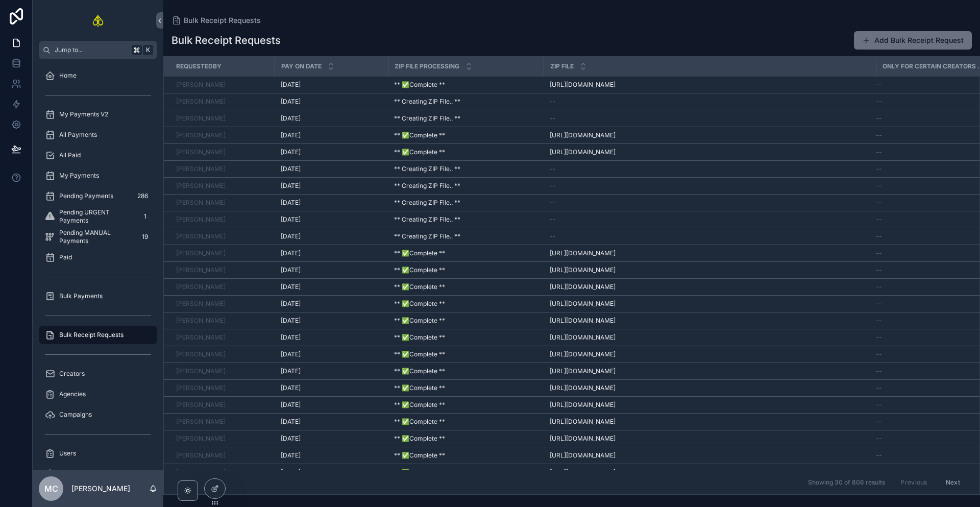 This screenshot has width=980, height=507. What do you see at coordinates (65, 258) in the screenshot?
I see `span: Paid` at bounding box center [65, 258].